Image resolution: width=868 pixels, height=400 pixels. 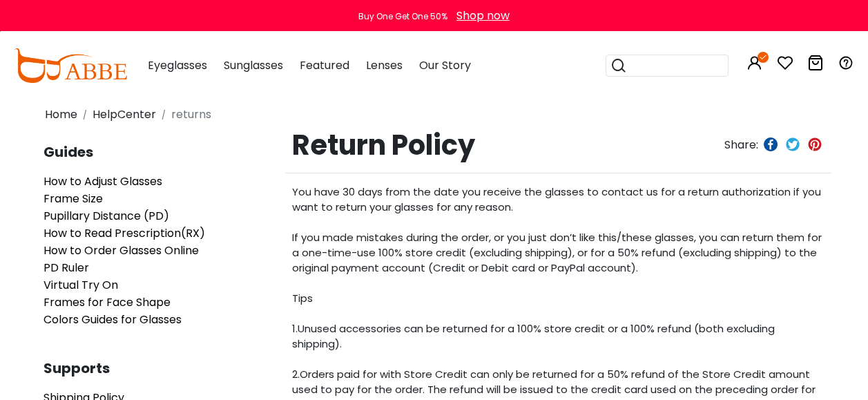 I want to click on a: Virtual Try On, so click(x=81, y=284).